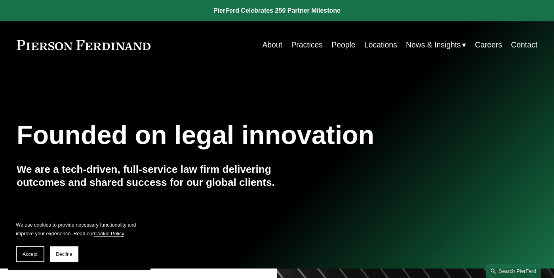 The height and width of the screenshot is (278, 554). Describe the element at coordinates (147, 176) in the screenshot. I see `h4: We are a tech-driven, full-service law firm delivering outcomes and shared success for our global...` at that location.